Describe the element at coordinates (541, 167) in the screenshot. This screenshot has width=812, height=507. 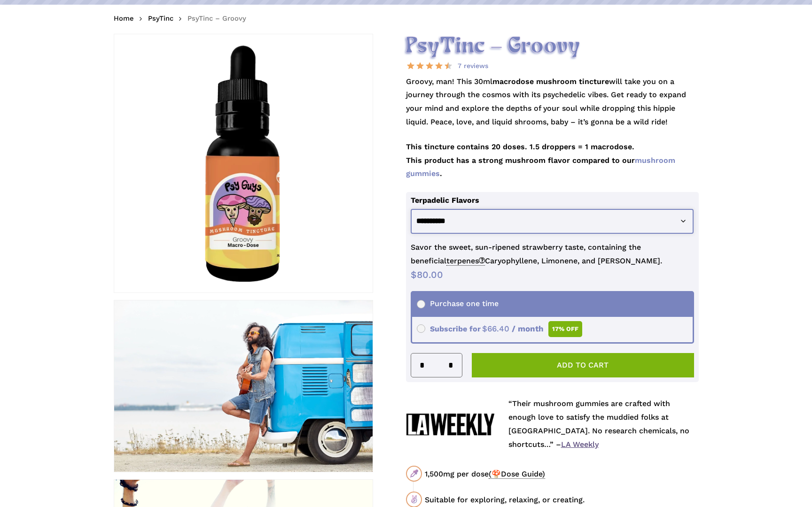
I see `strong: This product has a strong mushroom flavor compared to our .` at that location.